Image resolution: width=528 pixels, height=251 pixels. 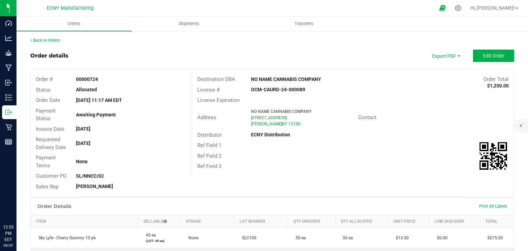 I want to click on th: Line Discount, so click(x=454, y=221).